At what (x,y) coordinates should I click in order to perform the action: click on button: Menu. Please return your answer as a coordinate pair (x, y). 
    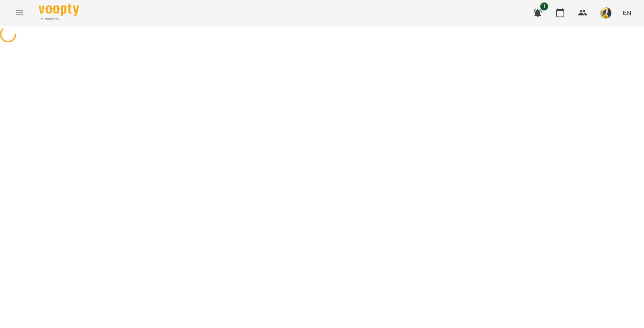
    Looking at the image, I should click on (19, 13).